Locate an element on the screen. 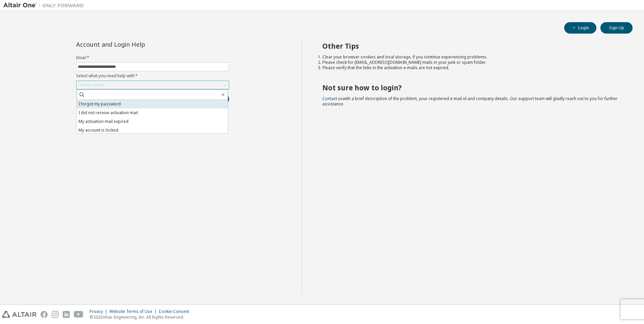 Image resolution: width=644 pixels, height=324 pixels. li: I forgot my password is located at coordinates (152, 104).